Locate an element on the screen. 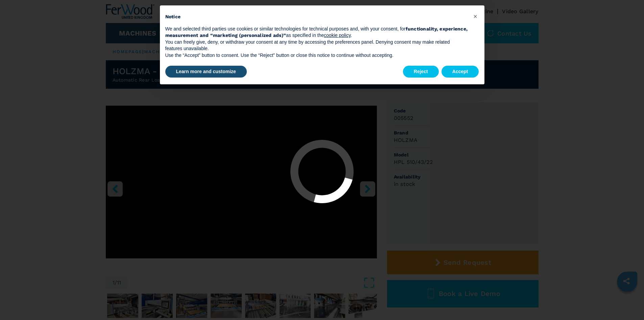  button: Learn more and customize is located at coordinates (206, 72).